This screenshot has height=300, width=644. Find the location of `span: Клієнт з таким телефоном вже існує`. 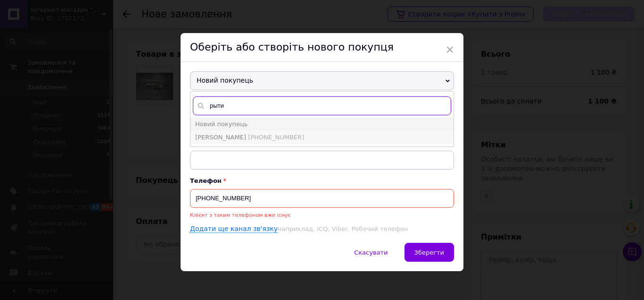

span: Клієнт з таким телефоном вже існує is located at coordinates (240, 215).